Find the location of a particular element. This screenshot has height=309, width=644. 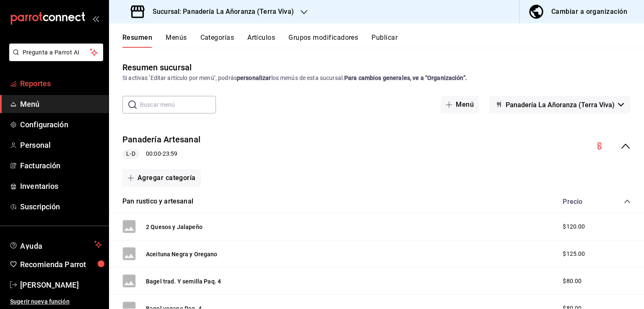

span: $125.00 is located at coordinates (573, 254).